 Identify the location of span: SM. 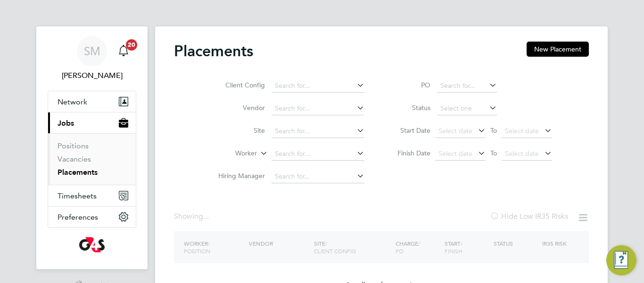
(92, 51).